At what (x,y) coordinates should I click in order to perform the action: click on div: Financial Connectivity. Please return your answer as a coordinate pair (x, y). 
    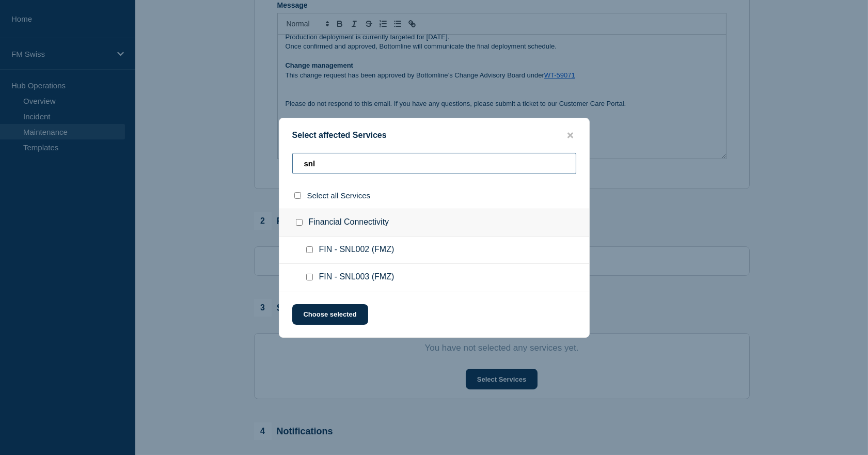
    Looking at the image, I should click on (434, 222).